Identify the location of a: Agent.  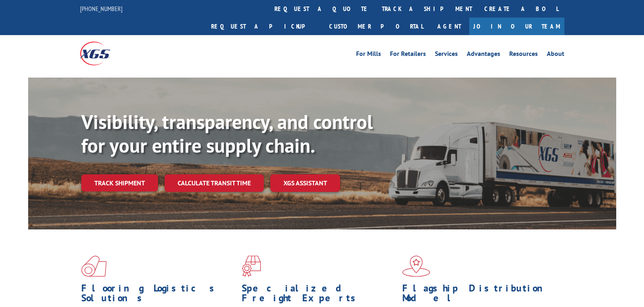
(449, 26).